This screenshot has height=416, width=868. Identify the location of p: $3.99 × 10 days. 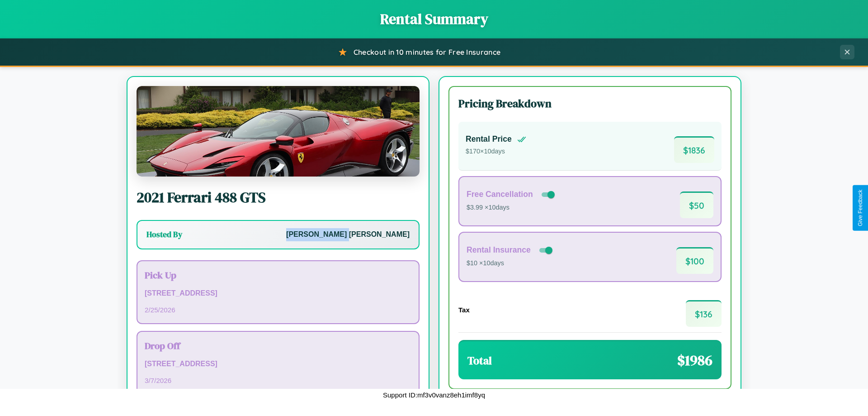
(511, 208).